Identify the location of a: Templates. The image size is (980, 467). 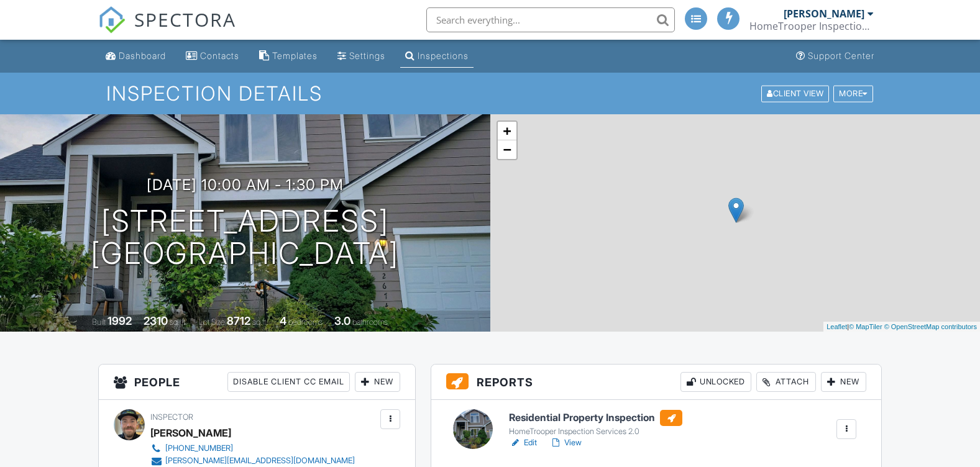
(288, 56).